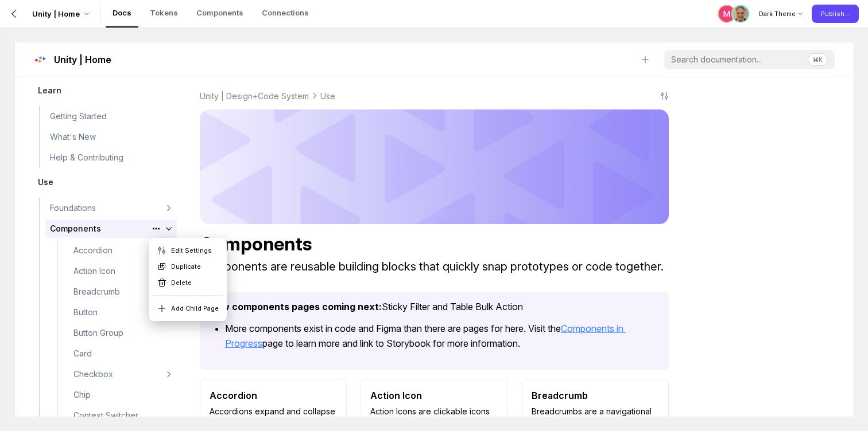 Image resolution: width=868 pixels, height=431 pixels. I want to click on p: Card, so click(83, 354).